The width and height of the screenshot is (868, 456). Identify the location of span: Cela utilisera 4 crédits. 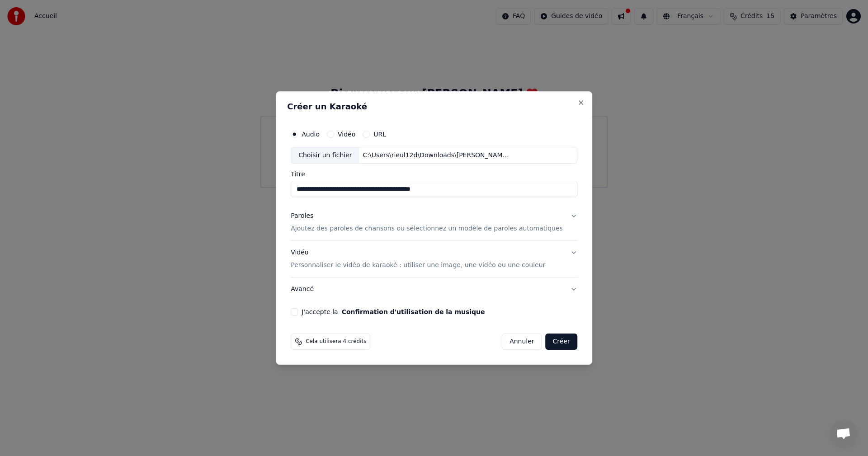
(336, 342).